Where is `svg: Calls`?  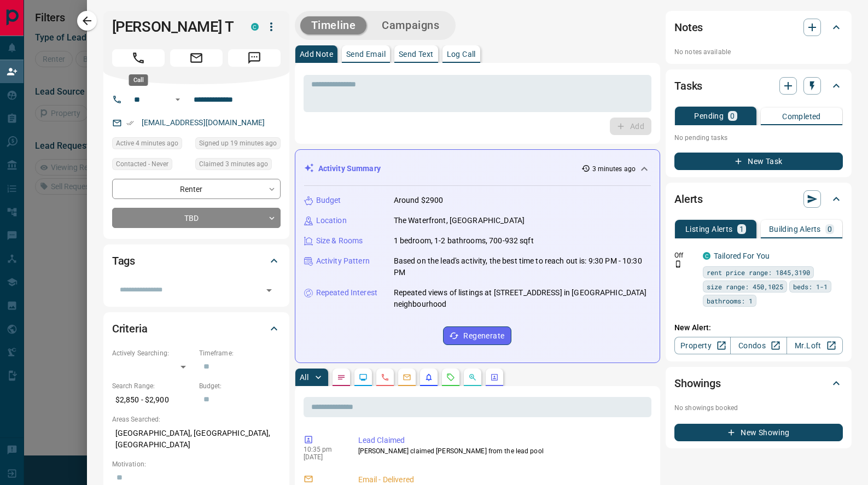 svg: Calls is located at coordinates (385, 377).